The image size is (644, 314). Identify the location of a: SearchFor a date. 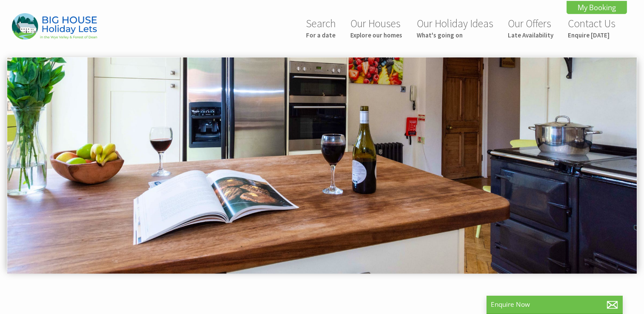
(321, 27).